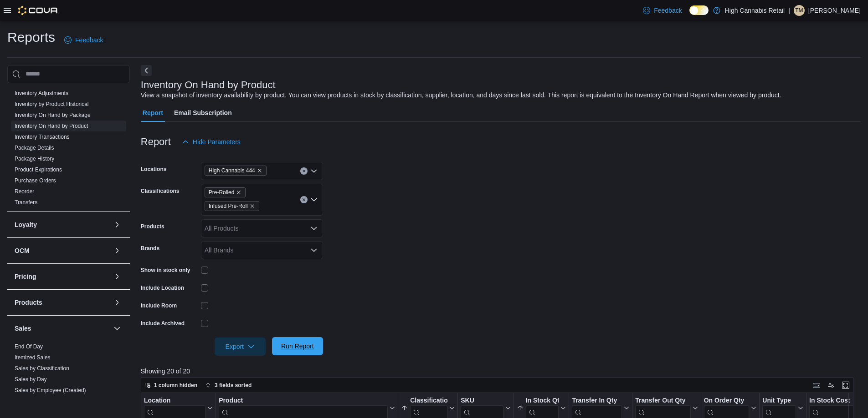  Describe the element at coordinates (29, 347) in the screenshot. I see `a: End Of Day` at that location.